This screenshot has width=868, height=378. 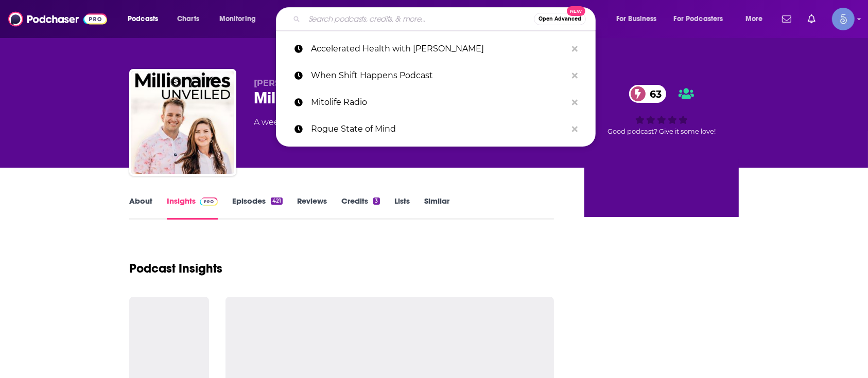 What do you see at coordinates (439, 49) in the screenshot?
I see `p: Accelerated Health with Sara Banta` at bounding box center [439, 49].